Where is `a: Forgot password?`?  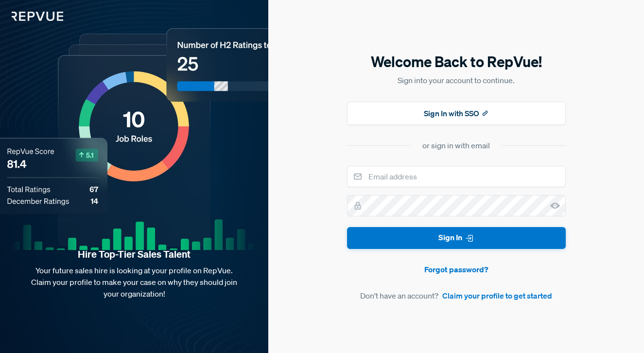 a: Forgot password? is located at coordinates (457, 270).